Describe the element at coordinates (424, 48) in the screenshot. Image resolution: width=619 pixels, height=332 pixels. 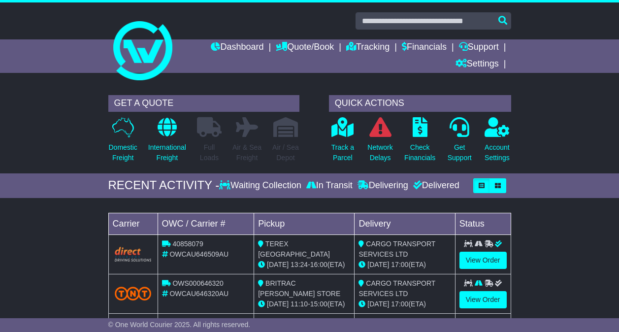
I see `a: Financials` at that location.